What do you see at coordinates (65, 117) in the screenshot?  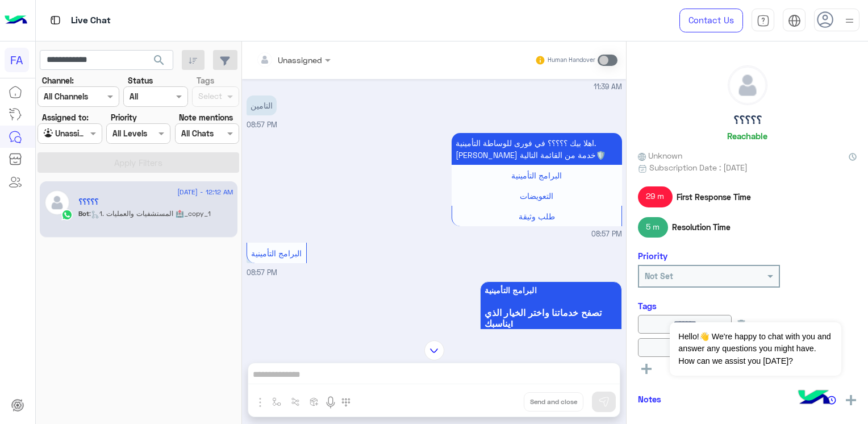 I see `label: Assigned to:` at bounding box center [65, 117].